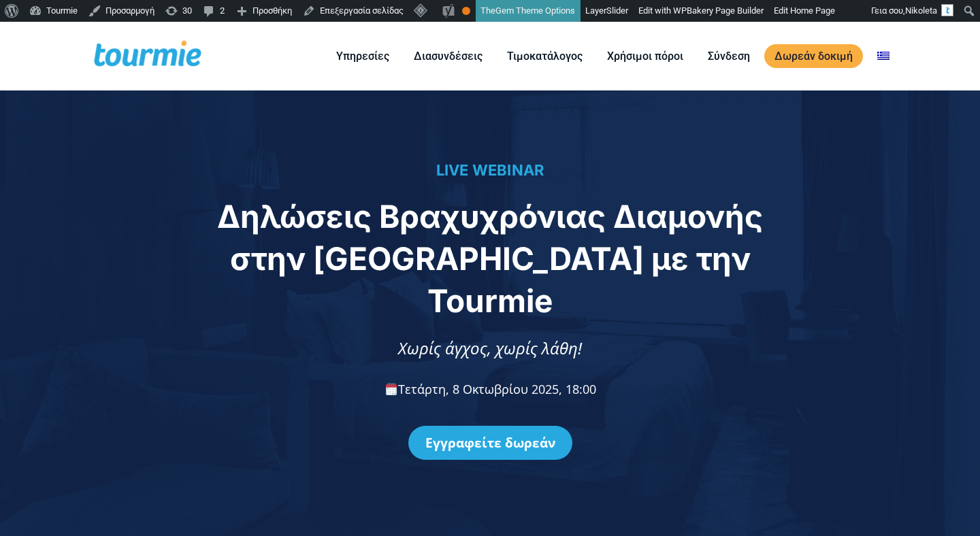  What do you see at coordinates (729, 55) in the screenshot?
I see `a: Σύνδεση` at bounding box center [729, 55].